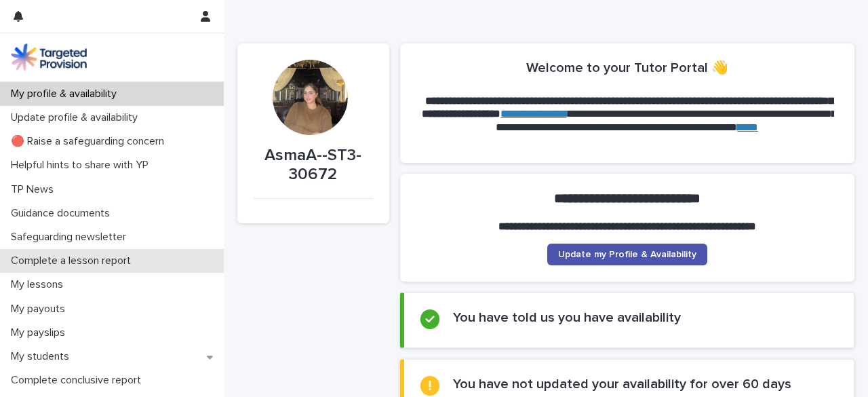  Describe the element at coordinates (73, 260) in the screenshot. I see `p: Complete a lesson report` at that location.